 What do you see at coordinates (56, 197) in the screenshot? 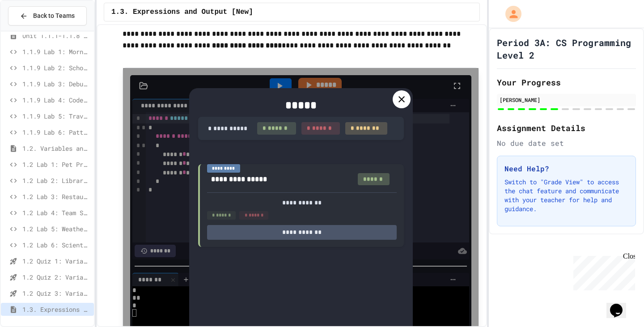
I see `span: 1.2 Lab 3: Restaurant Order System` at bounding box center [56, 197].